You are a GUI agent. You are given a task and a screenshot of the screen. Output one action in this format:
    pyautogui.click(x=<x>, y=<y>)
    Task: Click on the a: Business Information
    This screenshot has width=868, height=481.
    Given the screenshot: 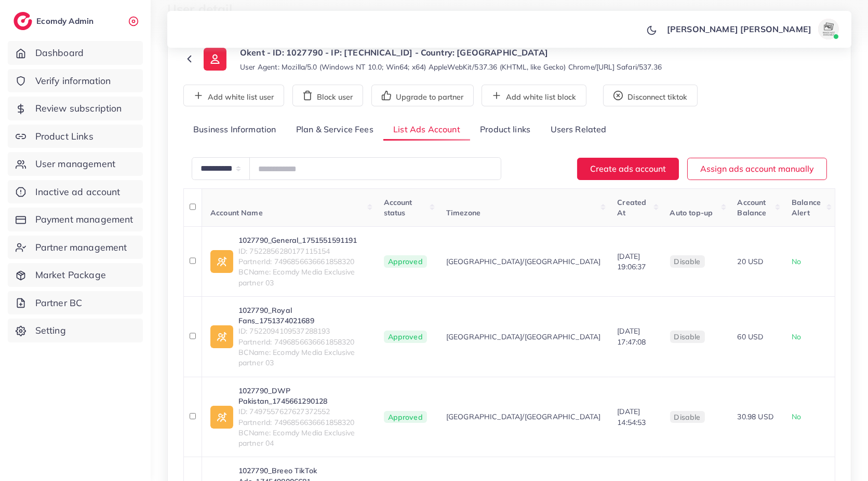 What is the action you would take?
    pyautogui.click(x=235, y=130)
    